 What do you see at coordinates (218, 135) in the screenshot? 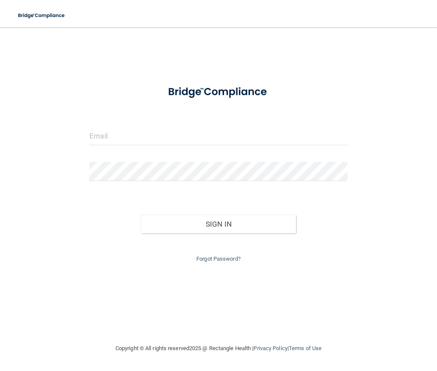
I see `input: Email` at bounding box center [218, 135].